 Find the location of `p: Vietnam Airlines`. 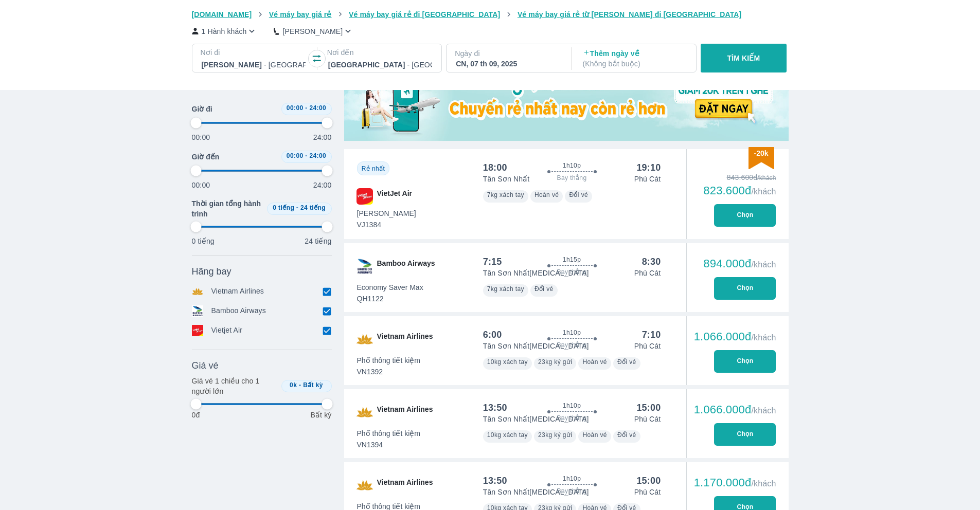

p: Vietnam Airlines is located at coordinates (238, 291).